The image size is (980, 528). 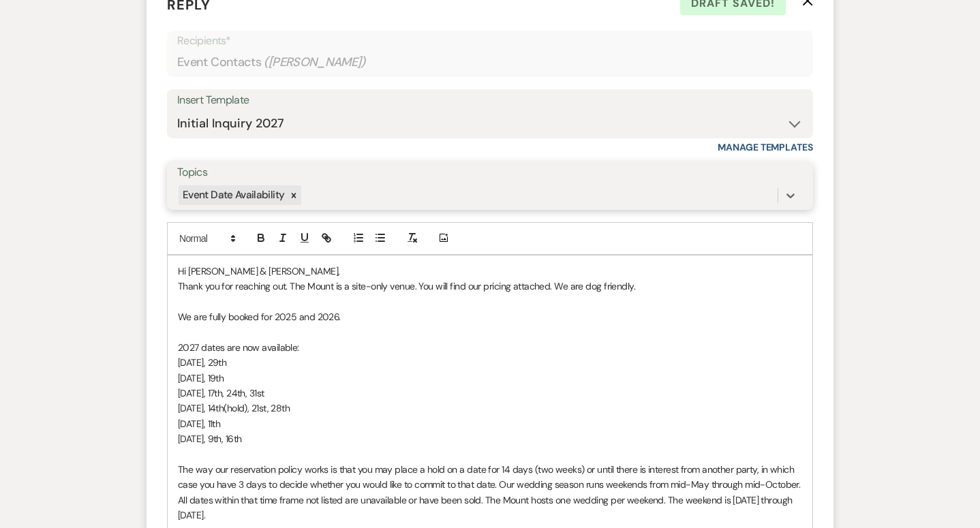 I want to click on label: Topics, so click(x=490, y=172).